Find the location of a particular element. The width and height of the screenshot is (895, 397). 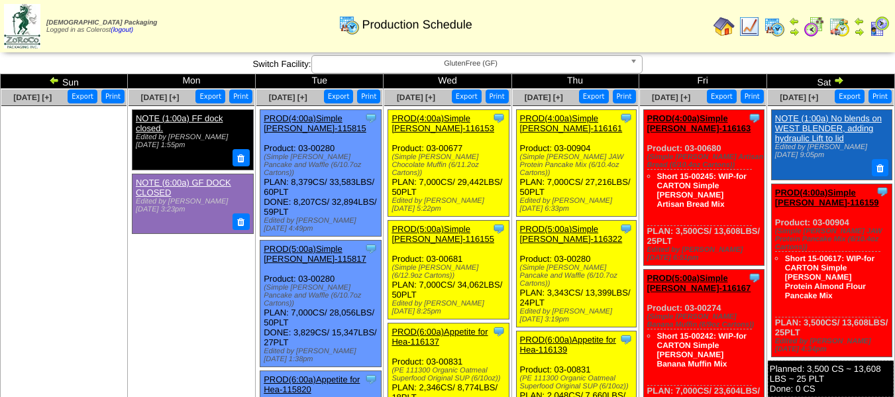

img: calendarblend.gif is located at coordinates (814, 27).